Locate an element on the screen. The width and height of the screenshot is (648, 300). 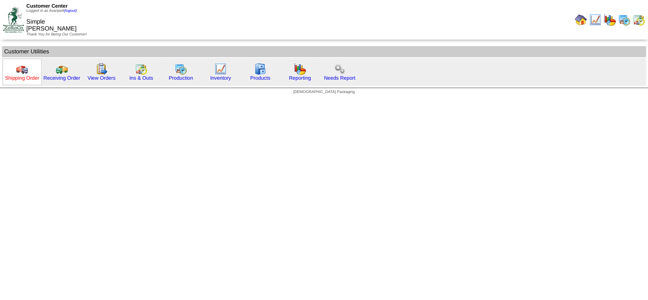
a: (logout) is located at coordinates (70, 11).